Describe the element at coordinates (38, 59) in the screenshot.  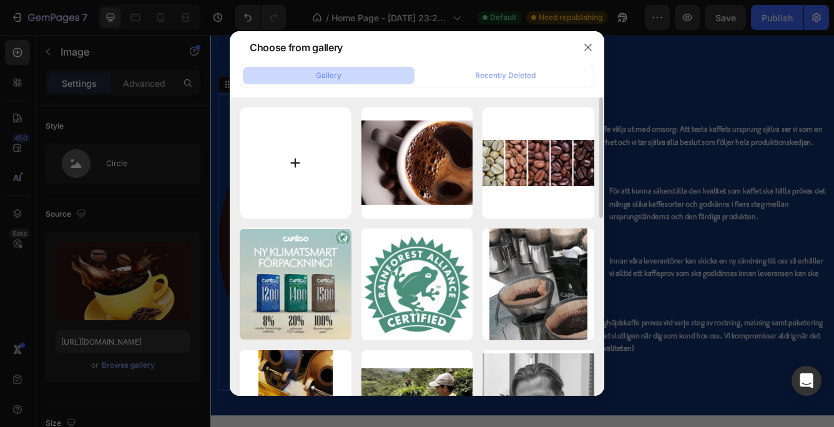
I see `div: Image` at that location.